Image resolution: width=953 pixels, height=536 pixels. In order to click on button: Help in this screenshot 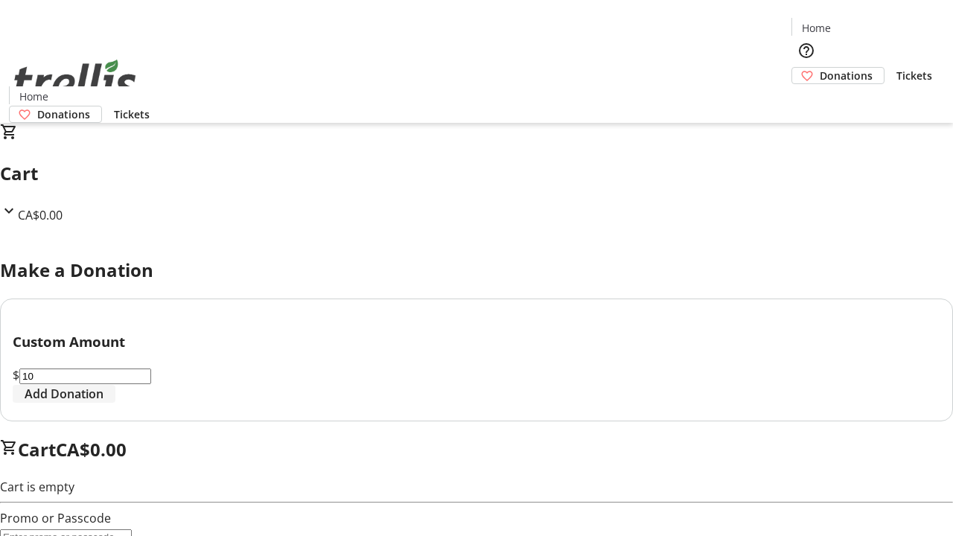, I will do `click(806, 51)`.